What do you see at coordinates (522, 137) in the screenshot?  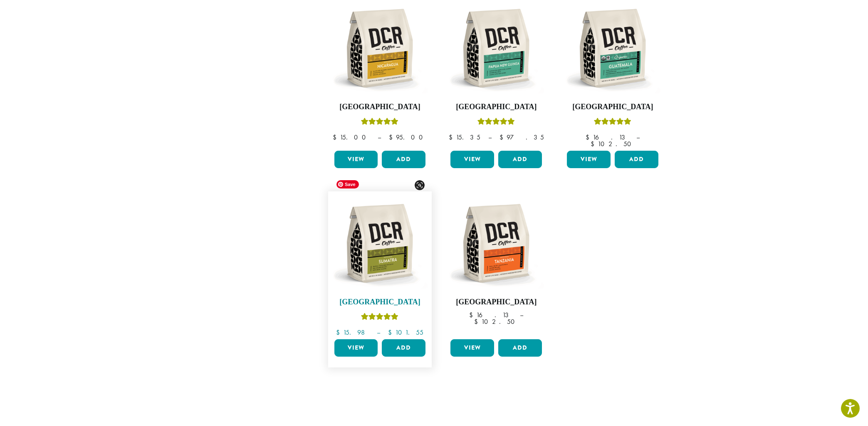 I see `bdi: 97.35` at bounding box center [522, 137].